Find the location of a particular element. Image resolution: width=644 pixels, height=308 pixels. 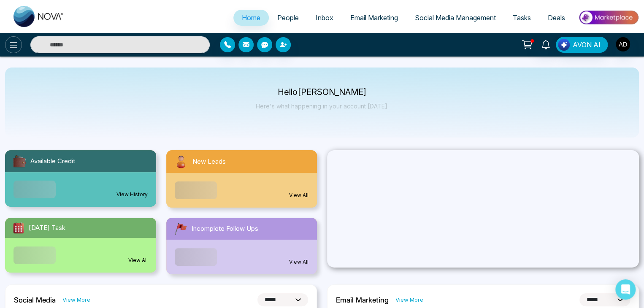

img: Lead Flow is located at coordinates (564, 45).